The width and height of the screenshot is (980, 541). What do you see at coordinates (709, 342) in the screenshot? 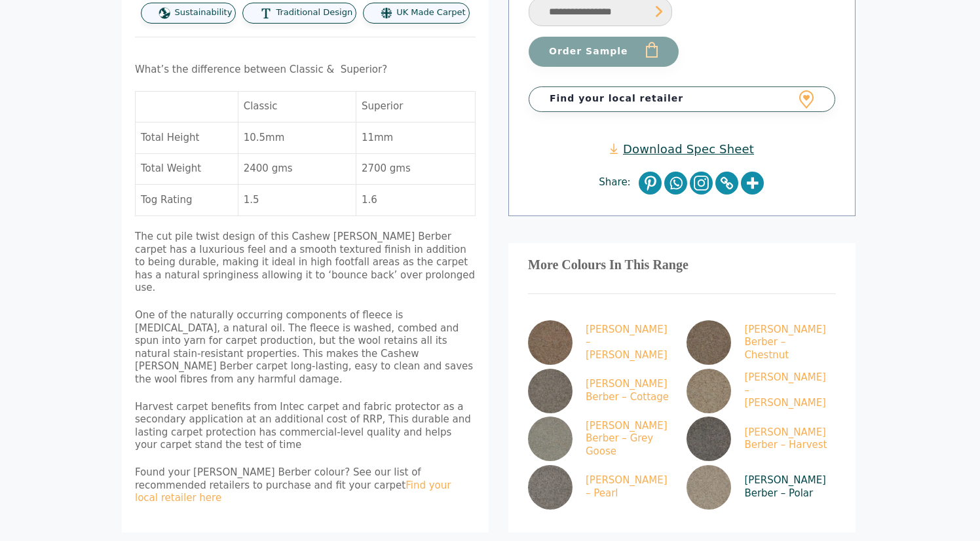
I see `img: Tomkinson Berber - Chestnut` at bounding box center [709, 342].